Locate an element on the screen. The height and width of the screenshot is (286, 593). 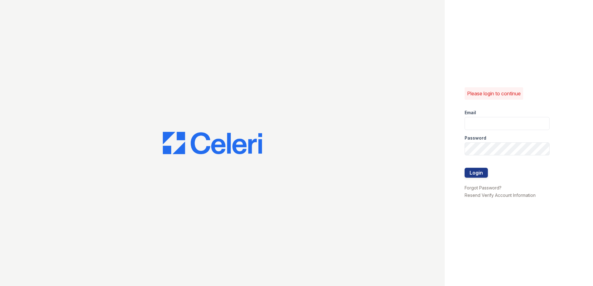
p: Please login to continue is located at coordinates (493, 94).